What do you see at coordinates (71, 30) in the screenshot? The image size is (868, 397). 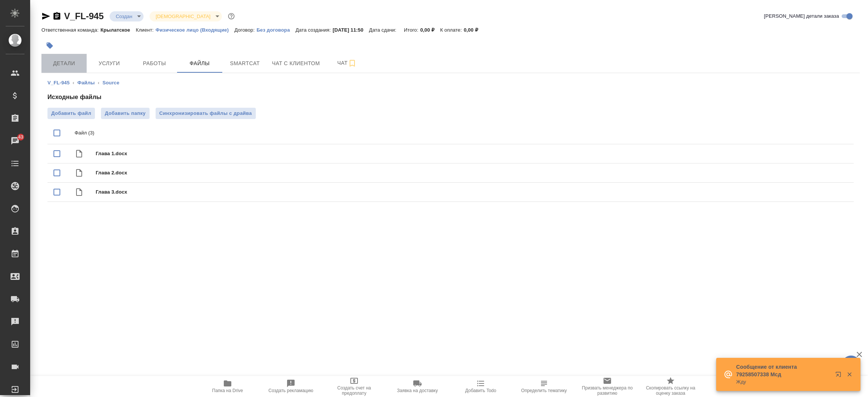 I see `p: Ответственная команда:` at bounding box center [71, 30].